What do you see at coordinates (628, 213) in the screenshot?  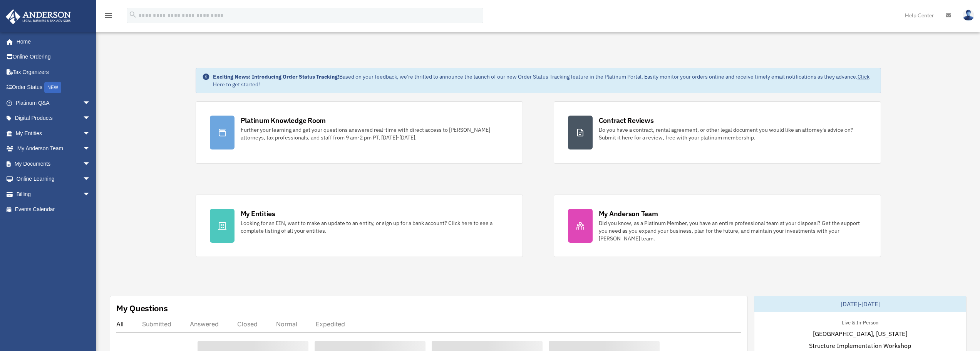 I see `div: My Anderson Team` at bounding box center [628, 213].